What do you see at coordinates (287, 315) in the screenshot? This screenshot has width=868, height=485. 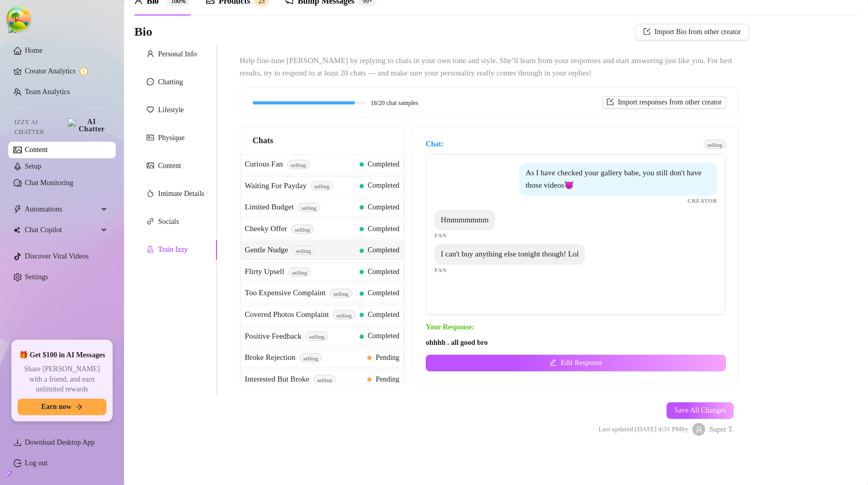 I see `span: Covered Photos Complaint` at bounding box center [287, 315].